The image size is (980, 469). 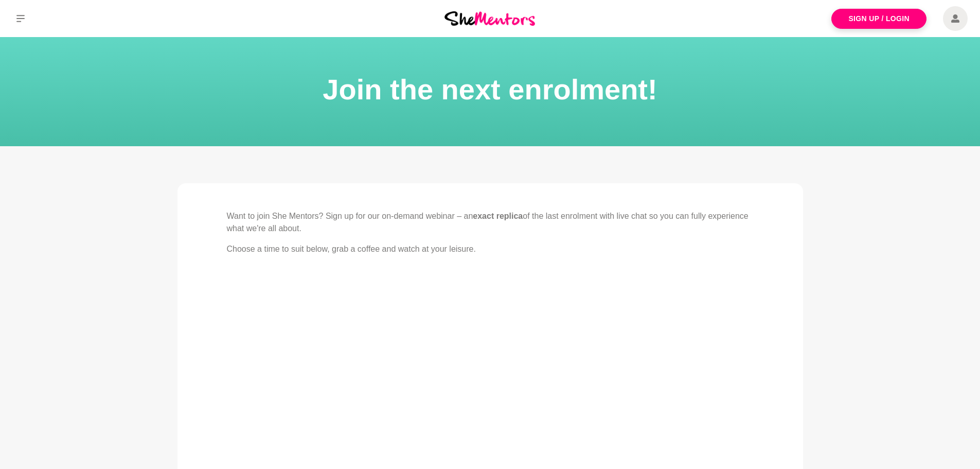 What do you see at coordinates (490, 249) in the screenshot?
I see `p: Choose a time to suit below, grab a coffee and watch at your leisure.` at bounding box center [490, 249].